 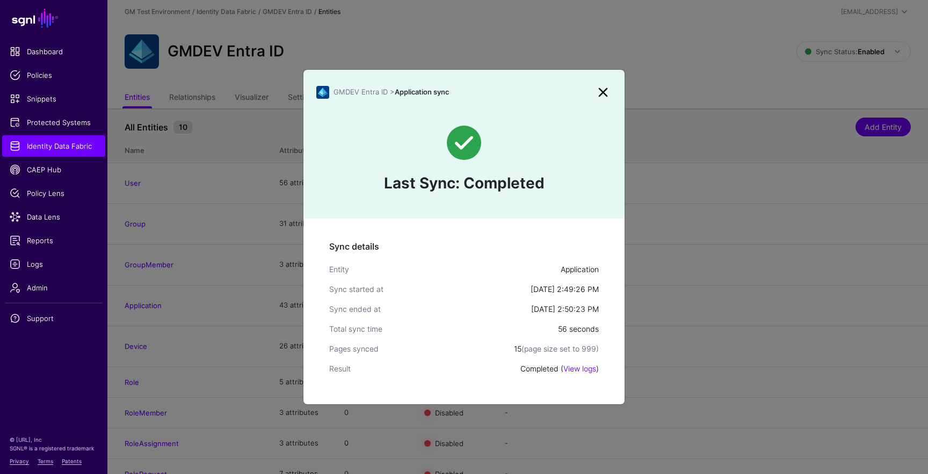 I want to click on h3: Application sync, so click(x=464, y=92).